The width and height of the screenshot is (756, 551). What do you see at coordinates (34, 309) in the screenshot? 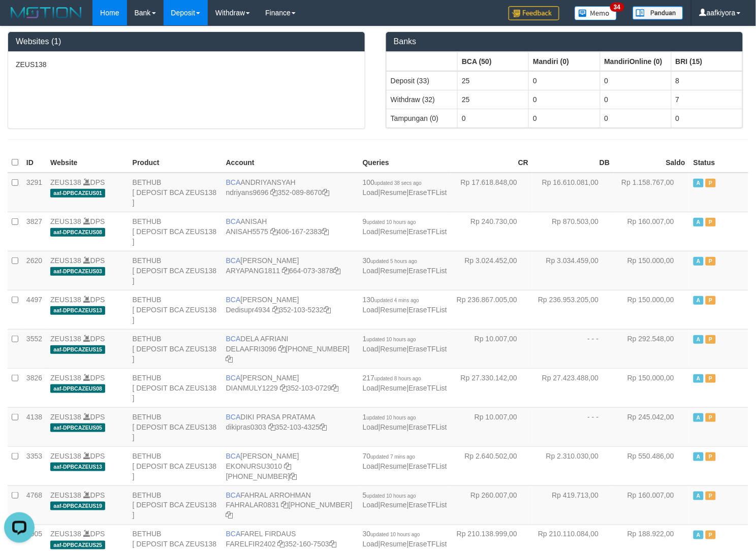
I see `td: 4497` at bounding box center [34, 309].